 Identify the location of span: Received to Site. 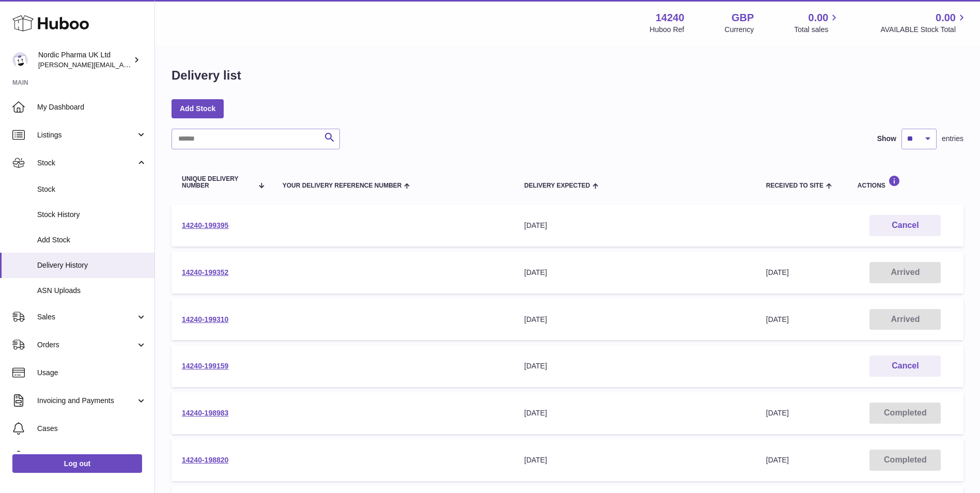
(795, 186).